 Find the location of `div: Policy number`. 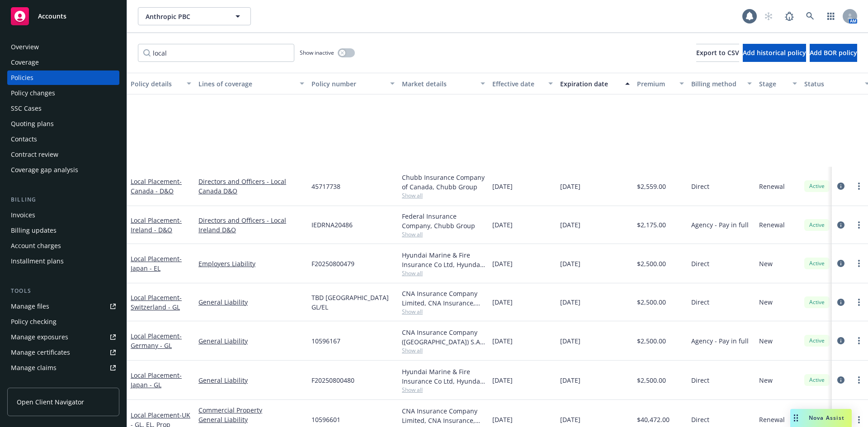

div: Policy number is located at coordinates (348, 84).